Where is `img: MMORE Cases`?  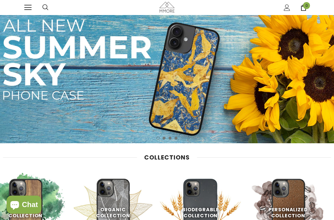 img: MMORE Cases is located at coordinates (167, 7).